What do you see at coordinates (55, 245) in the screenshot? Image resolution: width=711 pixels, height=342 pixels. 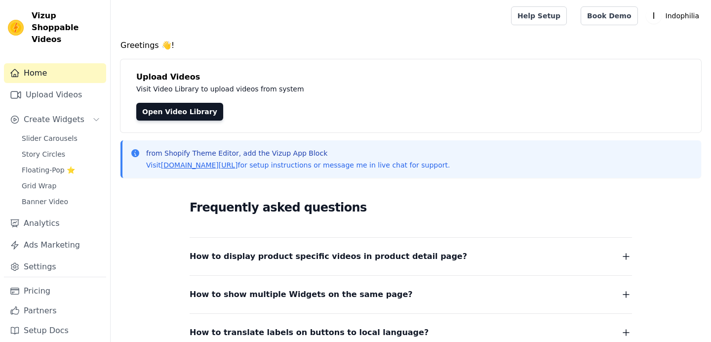 I see `a: Ads Marketing` at bounding box center [55, 245].